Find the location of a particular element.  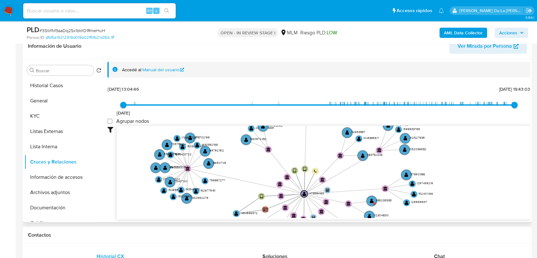

button: Cruces y Relaciones is located at coordinates (64, 162).